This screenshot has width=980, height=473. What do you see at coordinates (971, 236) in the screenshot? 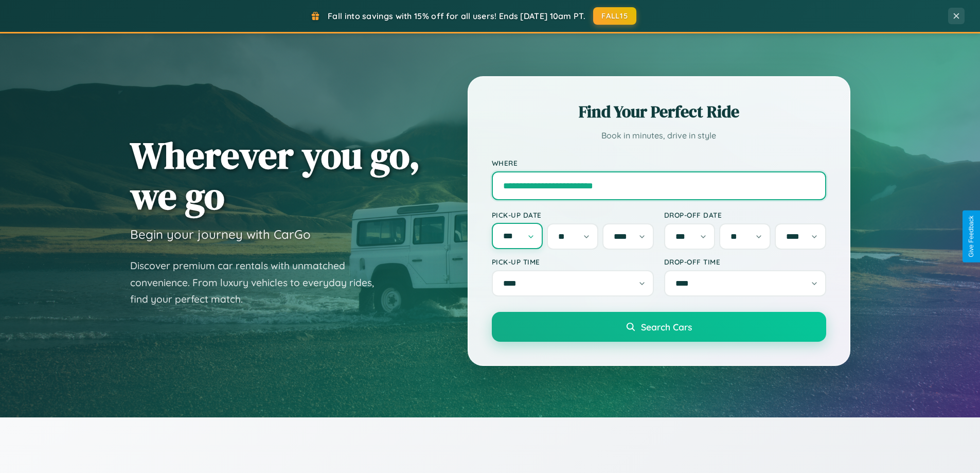
I see `div: Give Feedback` at bounding box center [971, 236].